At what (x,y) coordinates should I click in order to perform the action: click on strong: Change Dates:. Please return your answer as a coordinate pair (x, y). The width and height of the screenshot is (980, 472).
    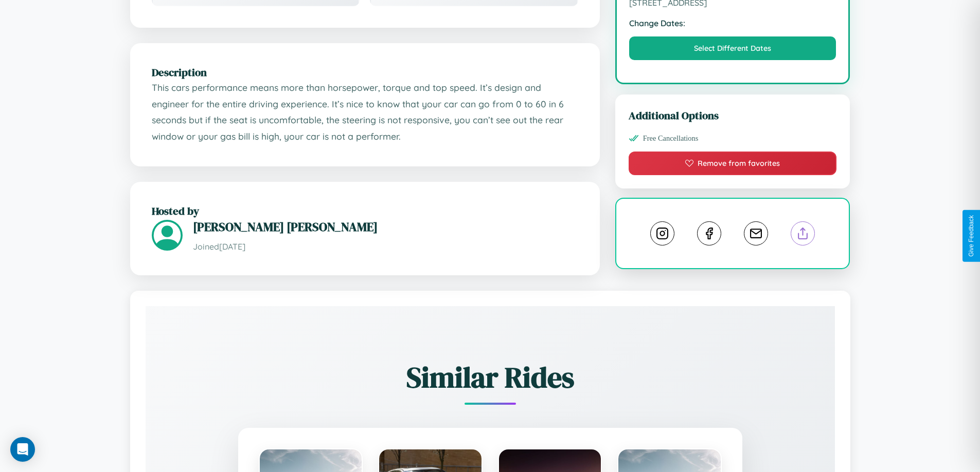
    Looking at the image, I should click on (733, 23).